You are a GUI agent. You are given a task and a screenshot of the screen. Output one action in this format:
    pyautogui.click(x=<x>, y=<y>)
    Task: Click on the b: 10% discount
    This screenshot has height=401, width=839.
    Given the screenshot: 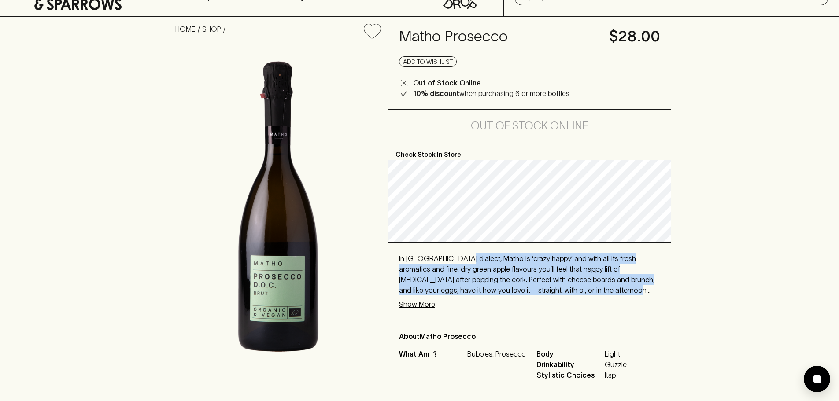 What is the action you would take?
    pyautogui.click(x=436, y=93)
    